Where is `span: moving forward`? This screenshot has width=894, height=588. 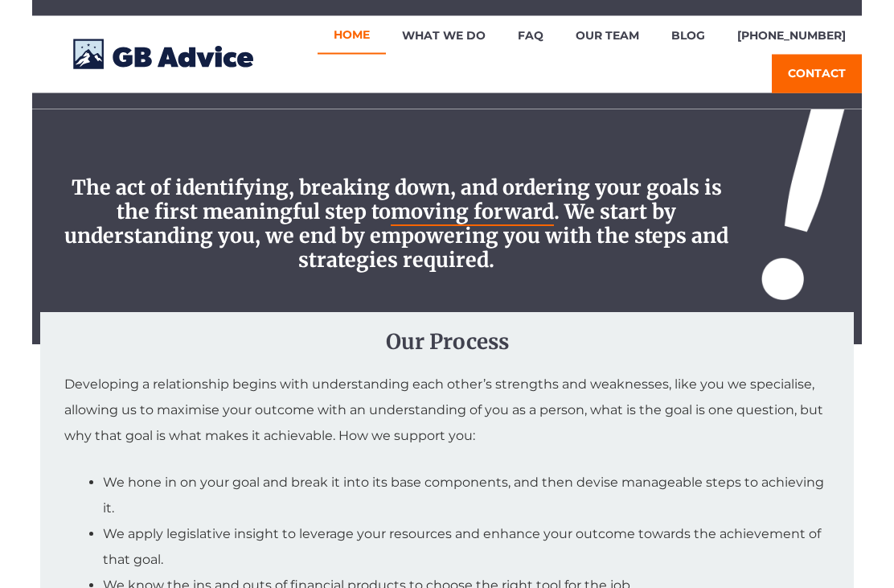 span: moving forward is located at coordinates (473, 213).